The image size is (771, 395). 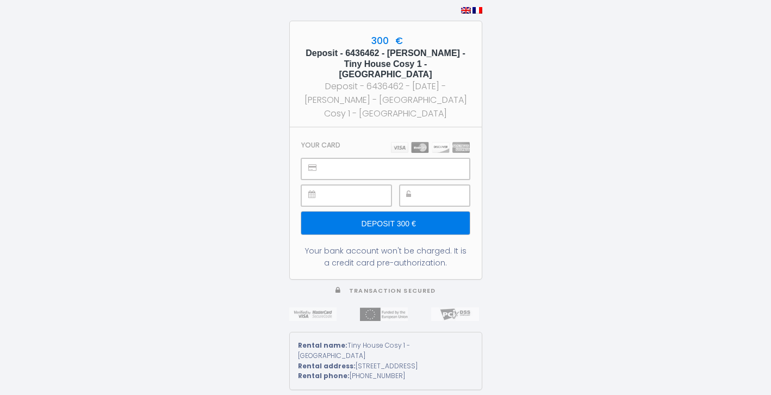 What do you see at coordinates (323, 345) in the screenshot?
I see `strong: Rental name:` at bounding box center [323, 345].